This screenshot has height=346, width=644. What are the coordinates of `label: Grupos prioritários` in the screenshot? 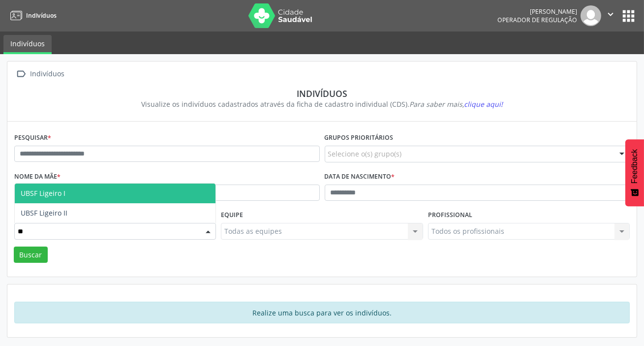 It's located at (359, 138).